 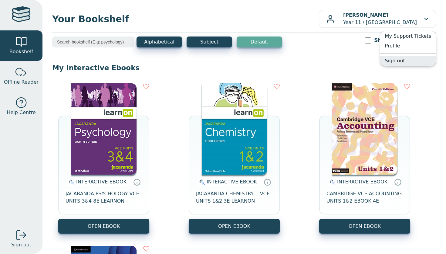 I want to click on span: JACARANDA CHEMISTRY 1 VCE UNITS 1&2 3E LEARNON, so click(x=234, y=197).